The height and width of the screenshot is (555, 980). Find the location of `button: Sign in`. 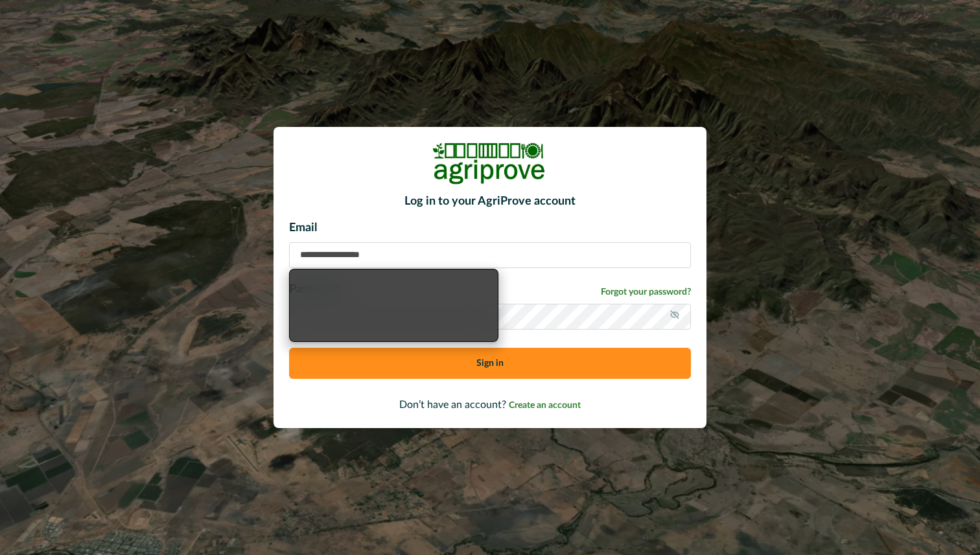

button: Sign in is located at coordinates (490, 364).